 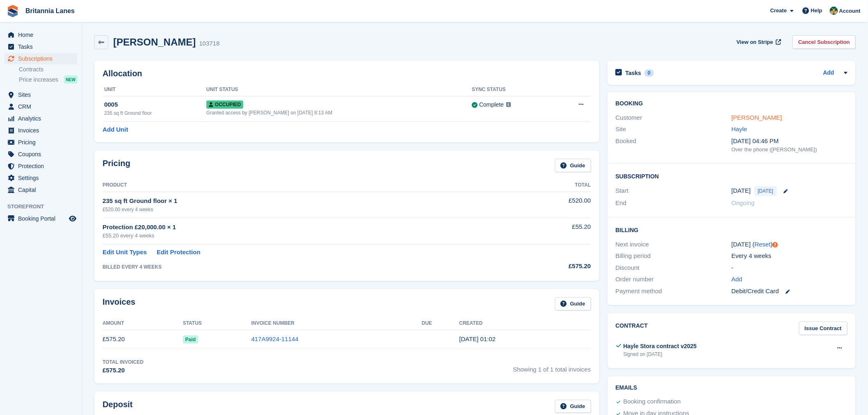 I want to click on th: Invoice Number, so click(x=337, y=323).